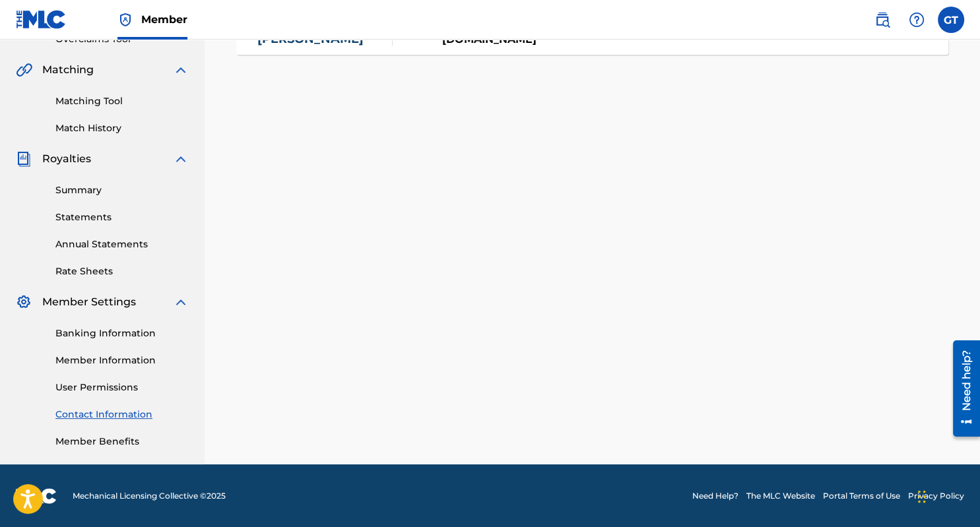 The height and width of the screenshot is (527, 980). What do you see at coordinates (947, 496) in the screenshot?
I see `div: Chat Widget` at bounding box center [947, 496].